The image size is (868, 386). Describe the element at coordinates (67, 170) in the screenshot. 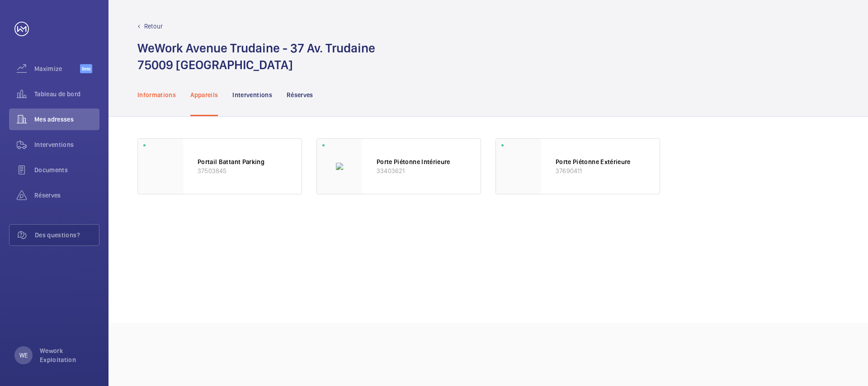

I see `span: Documents` at that location.